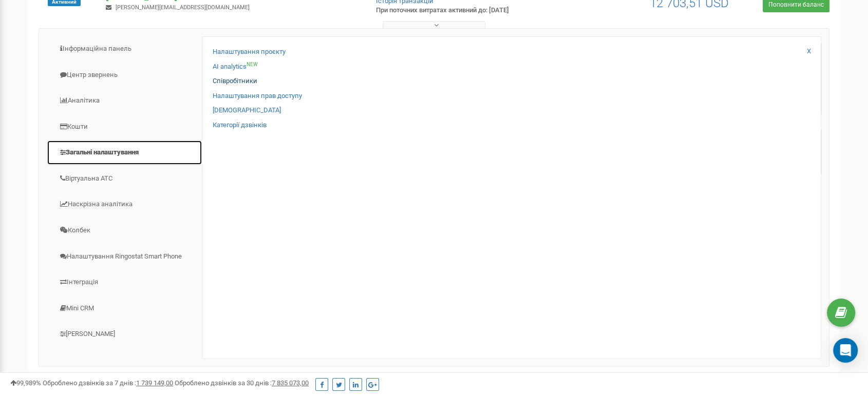 The image size is (868, 396). What do you see at coordinates (155, 383) in the screenshot?
I see `u: 1 739 149,00` at bounding box center [155, 383].